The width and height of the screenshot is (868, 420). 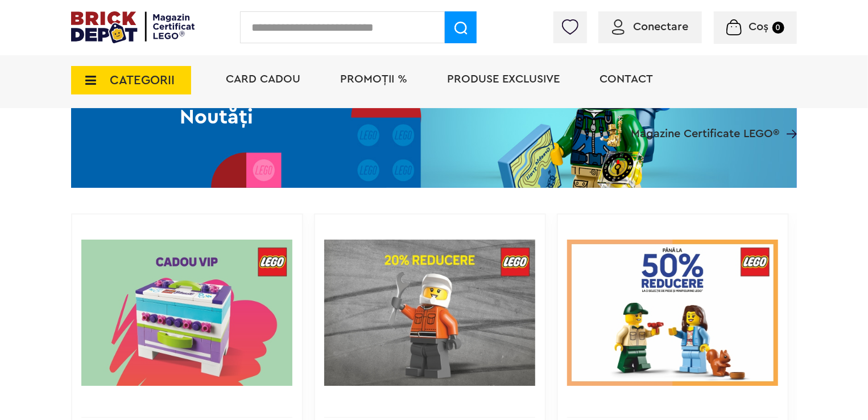 What do you see at coordinates (374, 79) in the screenshot?
I see `span: PROMOȚII %` at bounding box center [374, 79].